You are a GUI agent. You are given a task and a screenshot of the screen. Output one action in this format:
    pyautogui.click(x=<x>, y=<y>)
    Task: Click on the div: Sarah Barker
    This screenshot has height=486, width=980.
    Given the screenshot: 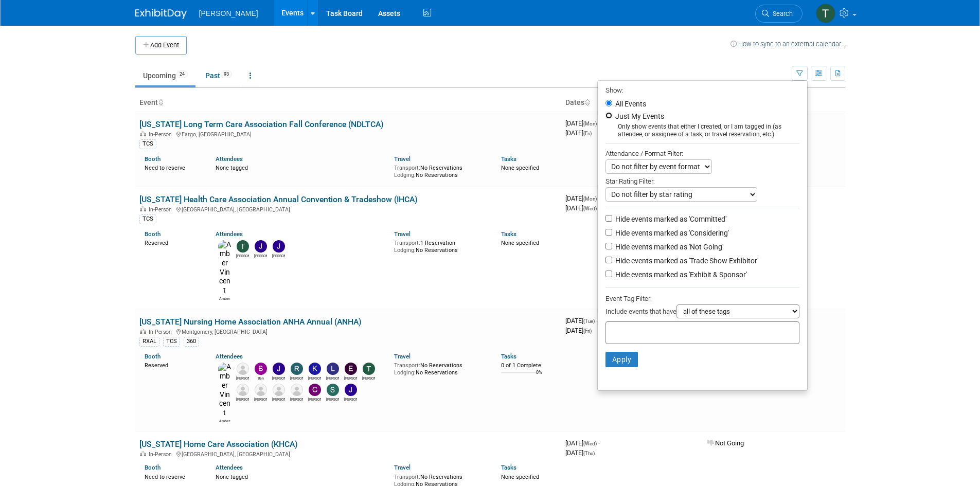 What is the action you would take?
    pyautogui.click(x=332, y=399)
    